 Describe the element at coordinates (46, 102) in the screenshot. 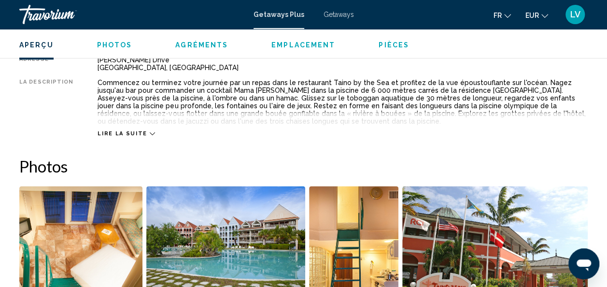

I see `div: La description` at that location.